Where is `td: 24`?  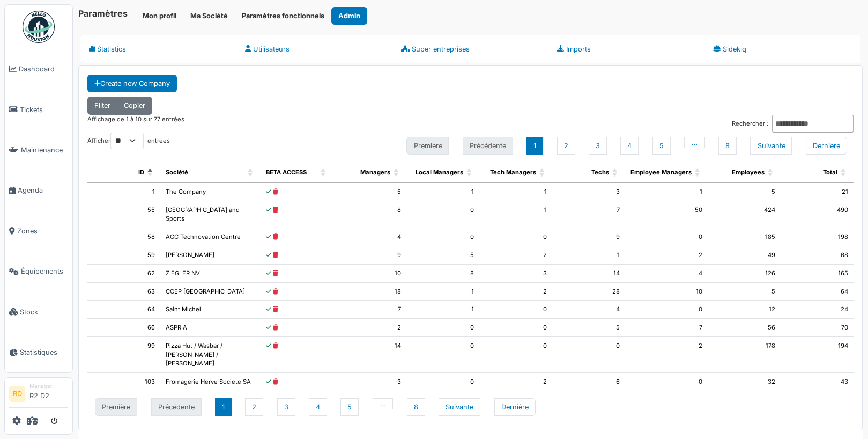 td: 24 is located at coordinates (817, 309).